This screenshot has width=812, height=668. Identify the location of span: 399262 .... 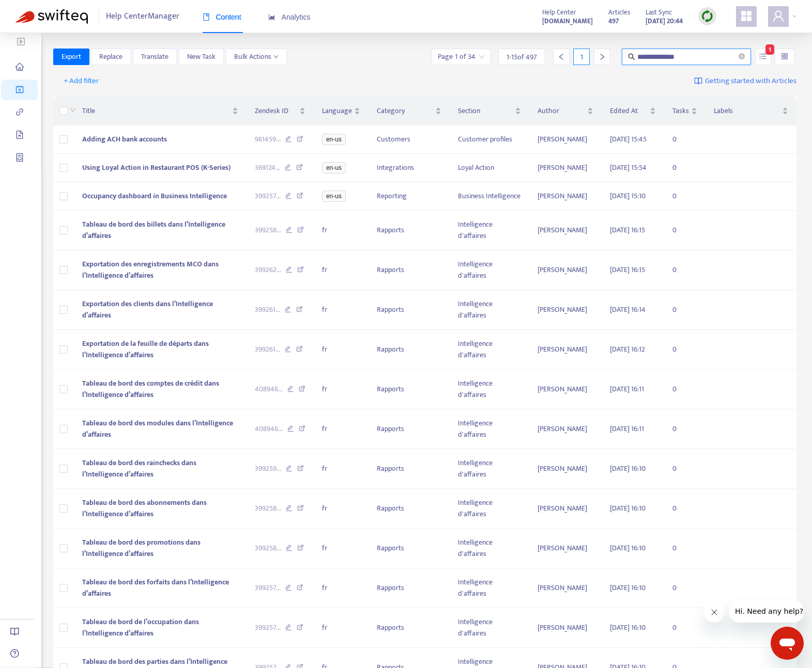
(268, 270).